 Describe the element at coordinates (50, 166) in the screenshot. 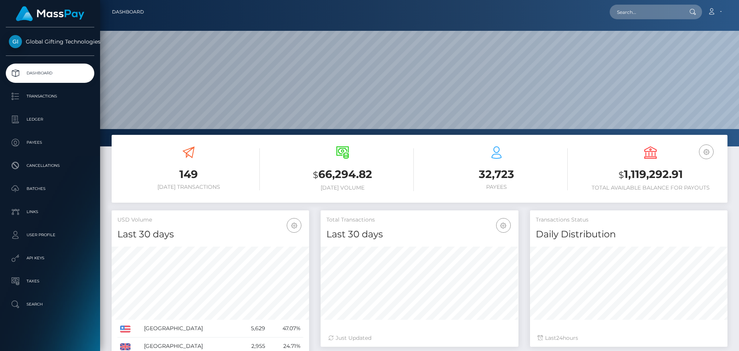

I see `p: Cancellations` at that location.